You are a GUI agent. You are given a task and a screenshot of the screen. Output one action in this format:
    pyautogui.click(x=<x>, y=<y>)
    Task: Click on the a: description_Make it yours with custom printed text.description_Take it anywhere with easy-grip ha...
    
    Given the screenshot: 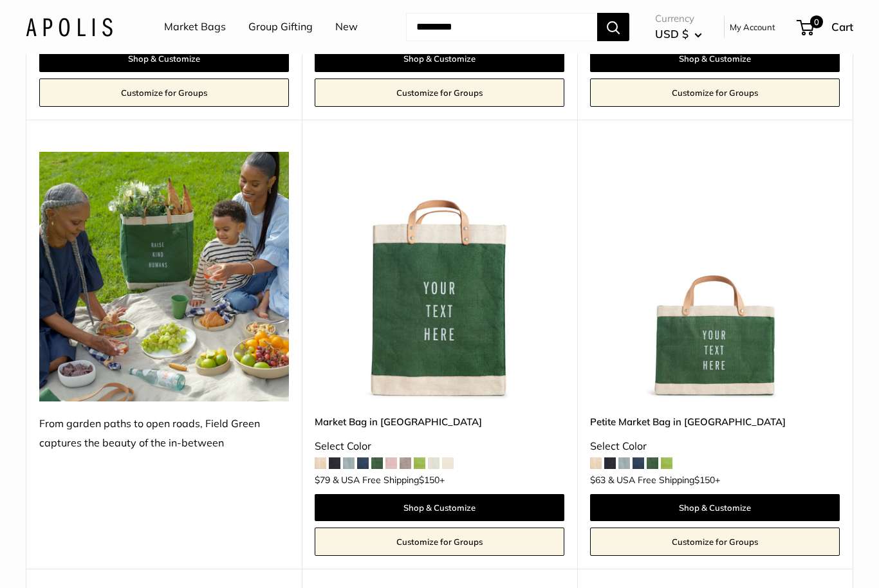 What is the action you would take?
    pyautogui.click(x=715, y=276)
    